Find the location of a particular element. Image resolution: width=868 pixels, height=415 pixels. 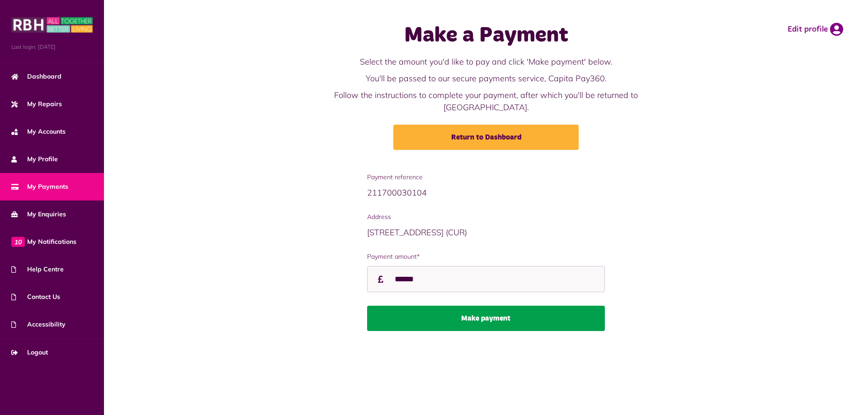

span: Accessibility is located at coordinates (38, 324).